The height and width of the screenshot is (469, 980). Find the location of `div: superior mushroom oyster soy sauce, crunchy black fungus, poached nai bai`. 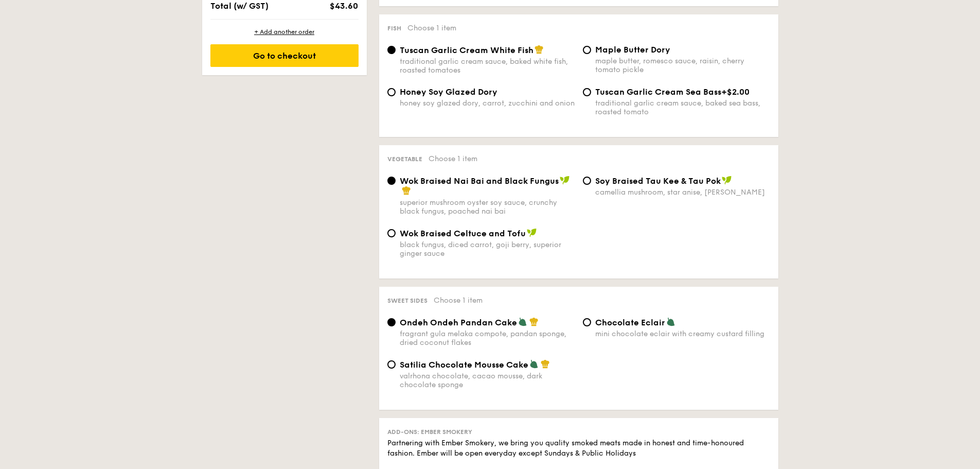

div: superior mushroom oyster soy sauce, crunchy black fungus, poached nai bai is located at coordinates (487, 207).